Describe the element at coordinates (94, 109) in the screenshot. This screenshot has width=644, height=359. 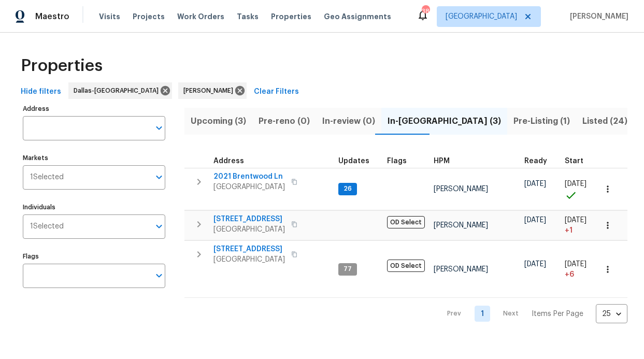
I see `label: Address` at that location.